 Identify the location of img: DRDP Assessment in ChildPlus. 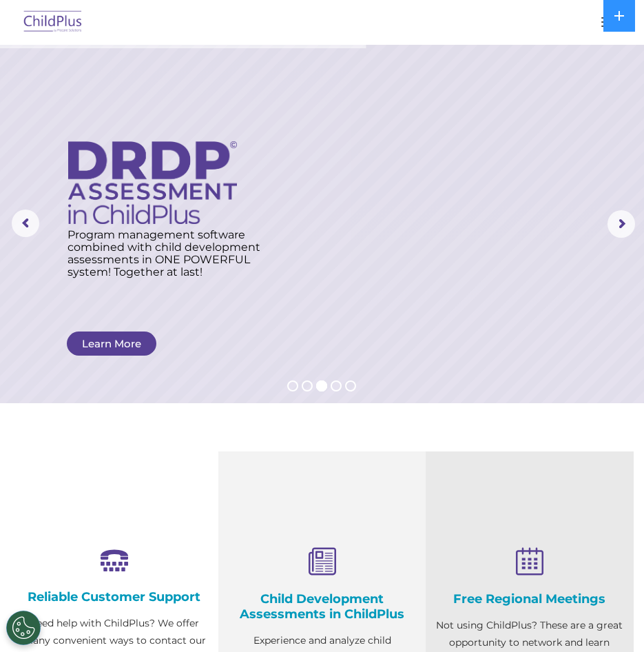
(153, 183).